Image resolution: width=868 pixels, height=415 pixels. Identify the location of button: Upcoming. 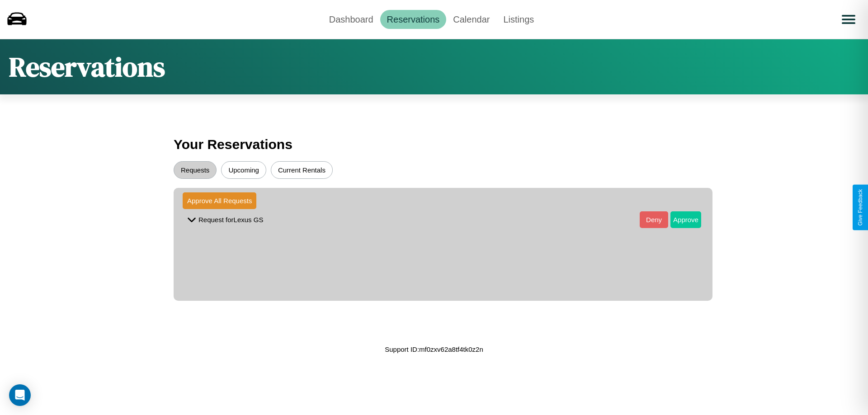
(244, 170).